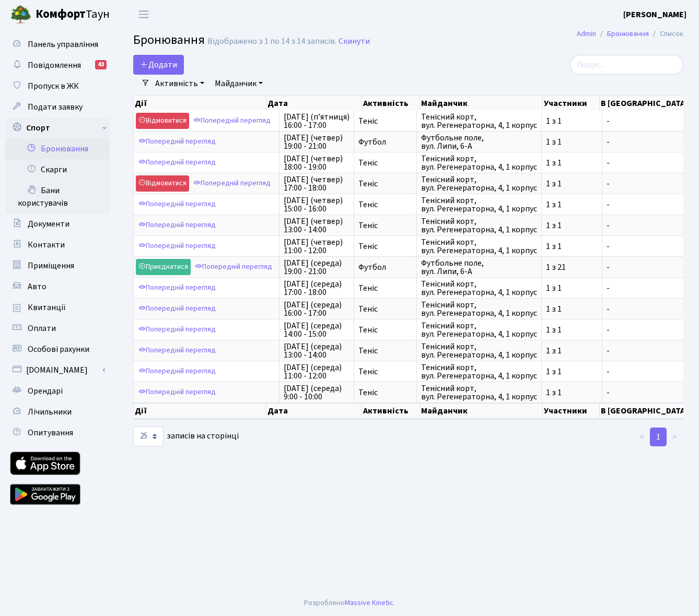  Describe the element at coordinates (60, 14) in the screenshot. I see `b: Комфорт` at that location.